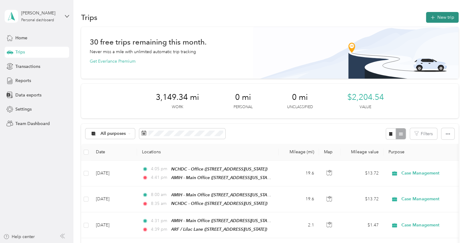 The height and width of the screenshot is (243, 469). I want to click on span: All purposes, so click(113, 134).